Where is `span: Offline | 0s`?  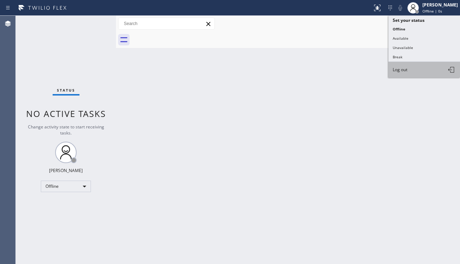 span: Offline | 0s is located at coordinates (432, 11).